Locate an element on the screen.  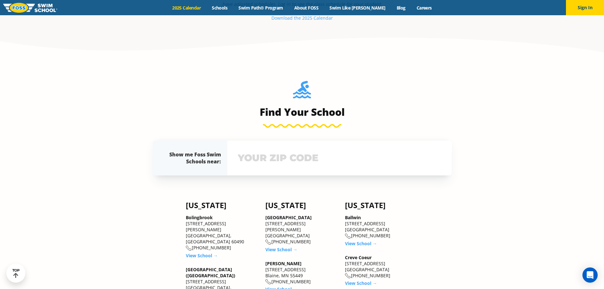
img: Foss-Location-Swimming-Pool-Person.svg is located at coordinates (302, 92).